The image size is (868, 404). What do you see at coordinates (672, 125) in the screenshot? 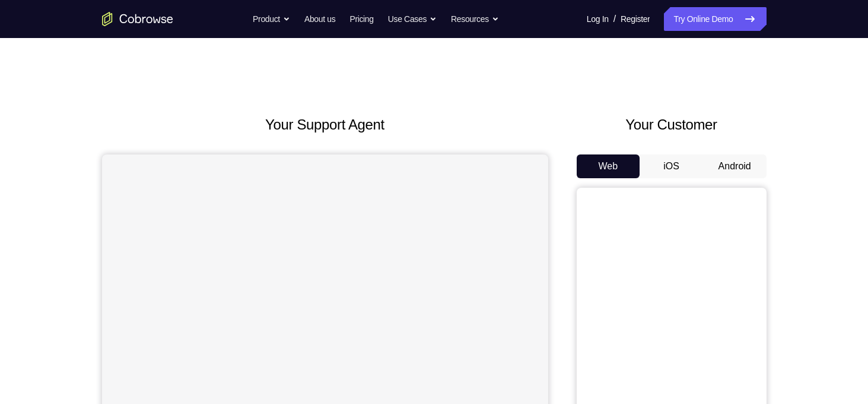
I see `h2: Your Customer` at bounding box center [672, 125].